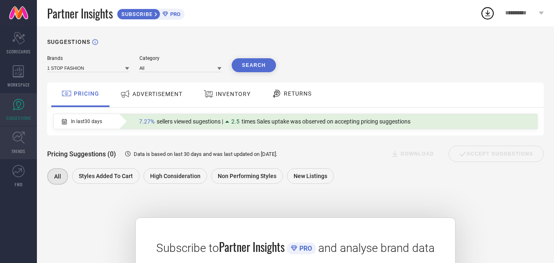  Describe the element at coordinates (275, 121) in the screenshot. I see `div: Percentage of sellers who have viewed suggestions for the current Insight Type` at that location.